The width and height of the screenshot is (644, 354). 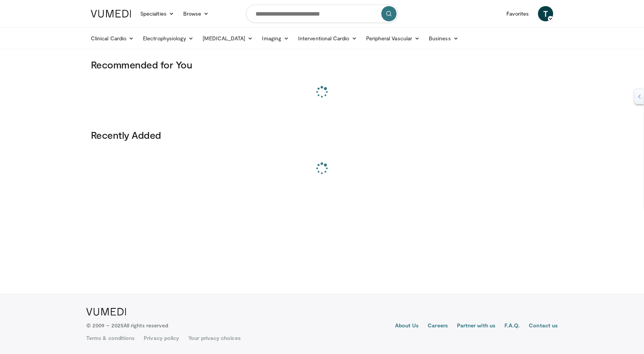 I want to click on a: Terms & conditions, so click(x=110, y=338).